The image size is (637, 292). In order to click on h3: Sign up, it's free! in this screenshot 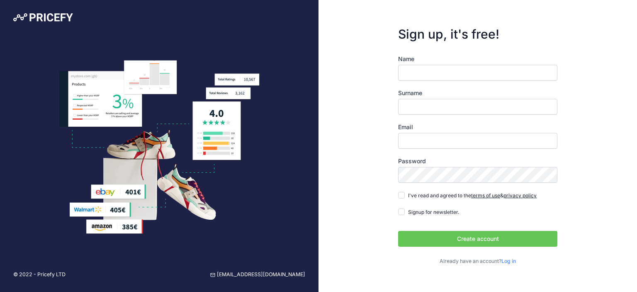, I will do `click(478, 34)`.